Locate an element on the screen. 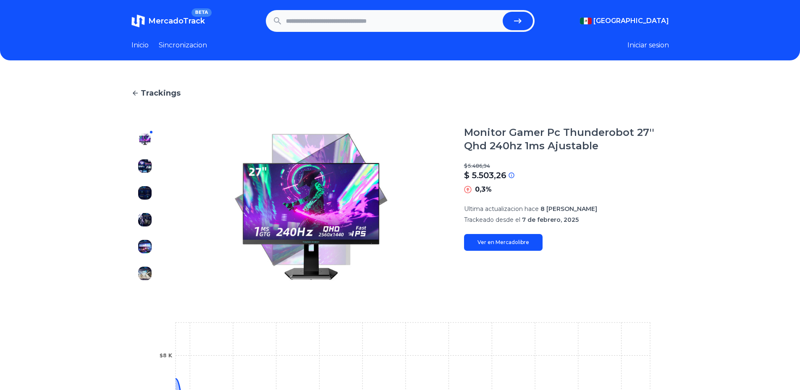 This screenshot has height=390, width=800. span: Trackeado desde el is located at coordinates (492, 220).